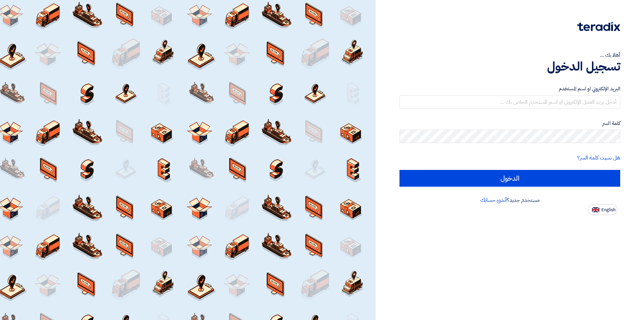  What do you see at coordinates (510, 55) in the screenshot?
I see `div: أهلا بك ...` at bounding box center [510, 55].